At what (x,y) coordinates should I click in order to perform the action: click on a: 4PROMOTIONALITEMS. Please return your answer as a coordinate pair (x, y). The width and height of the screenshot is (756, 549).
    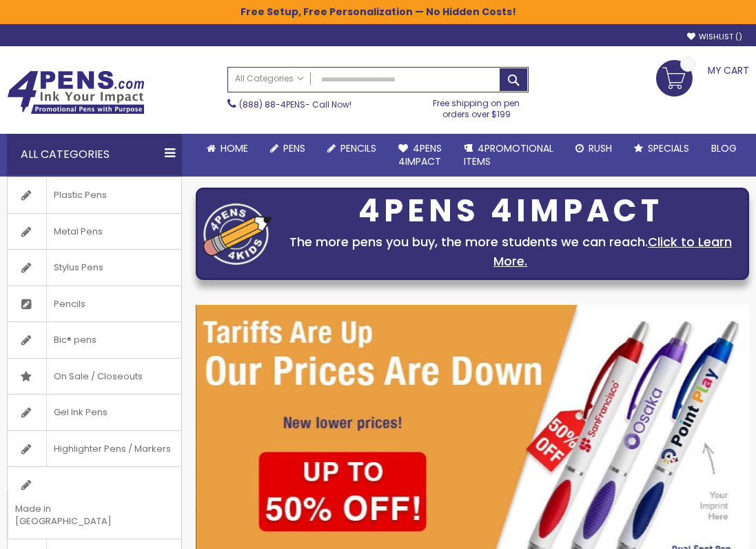
    Looking at the image, I should click on (508, 155).